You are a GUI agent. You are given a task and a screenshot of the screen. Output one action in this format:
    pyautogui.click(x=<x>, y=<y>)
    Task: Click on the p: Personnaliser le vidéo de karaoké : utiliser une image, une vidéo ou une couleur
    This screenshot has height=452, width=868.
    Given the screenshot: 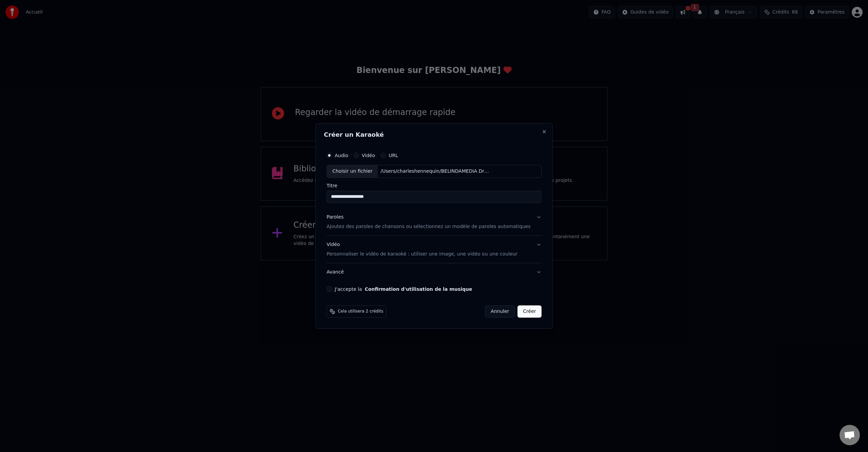 What is the action you would take?
    pyautogui.click(x=422, y=254)
    